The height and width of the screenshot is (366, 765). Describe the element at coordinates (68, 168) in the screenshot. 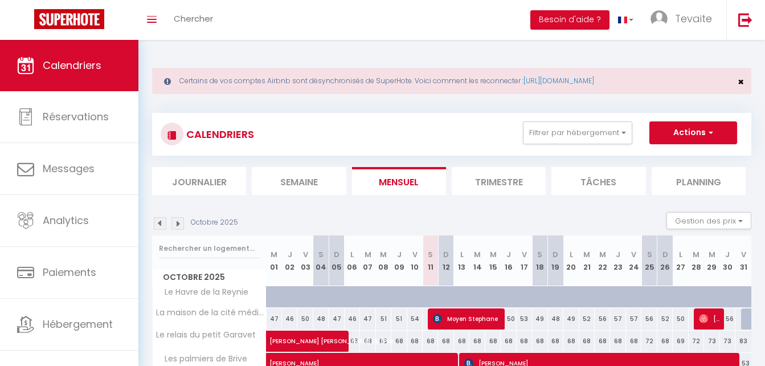

I see `span: Messages` at that location.